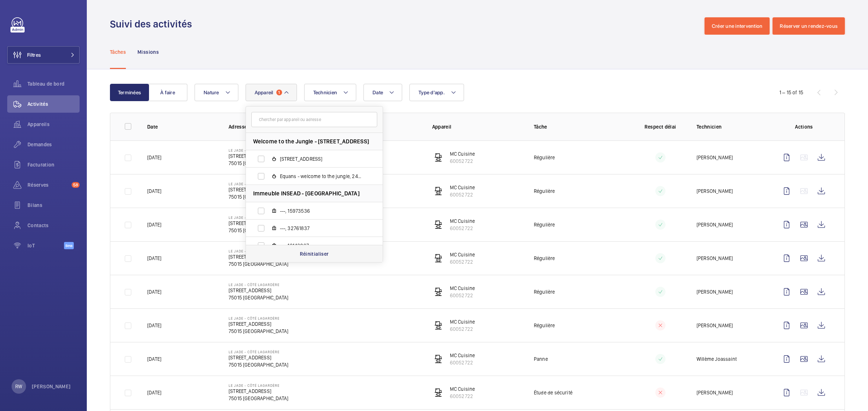 Image resolution: width=868 pixels, height=411 pixels. I want to click on span: Equans - welcome to the jungle, 24420676, so click(321, 176).